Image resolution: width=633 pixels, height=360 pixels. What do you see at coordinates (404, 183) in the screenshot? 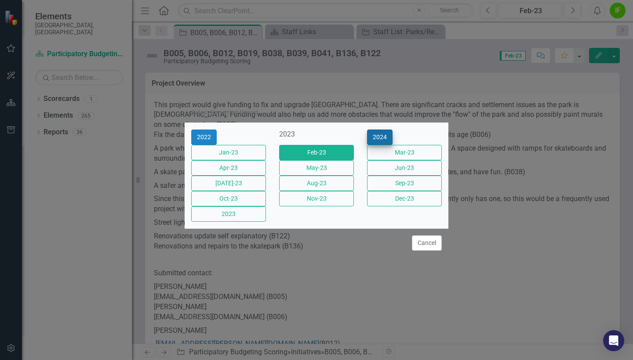
I see `button: Sep-23` at bounding box center [404, 183].